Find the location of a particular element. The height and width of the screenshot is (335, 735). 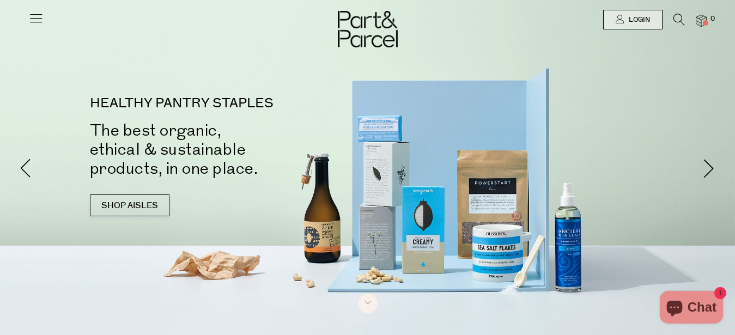

inbox-online-store-chat: Shopify online store chat is located at coordinates (692, 308).